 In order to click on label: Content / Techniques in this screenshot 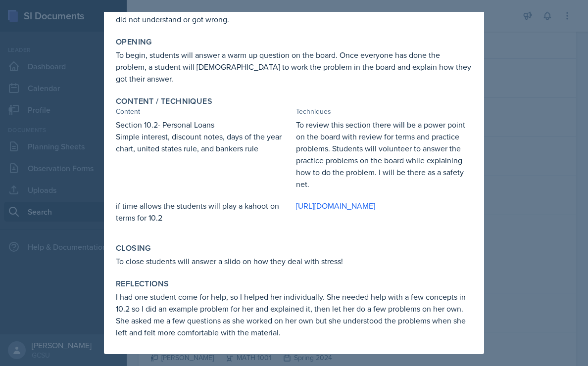, I will do `click(164, 102)`.